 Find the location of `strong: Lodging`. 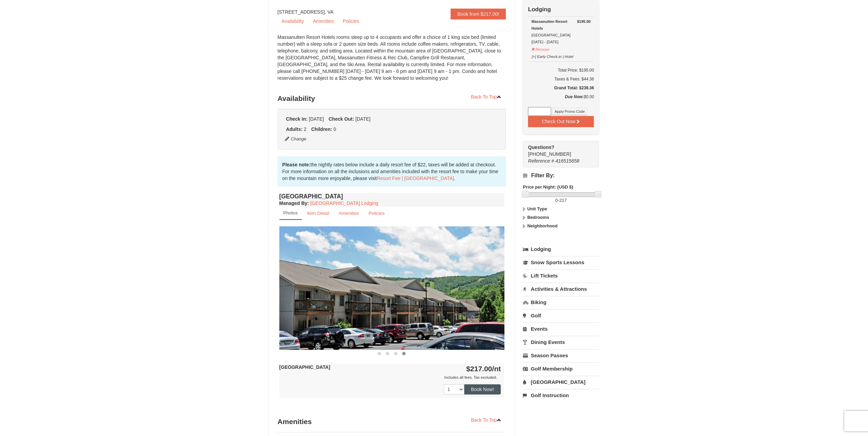

strong: Lodging is located at coordinates (539, 9).